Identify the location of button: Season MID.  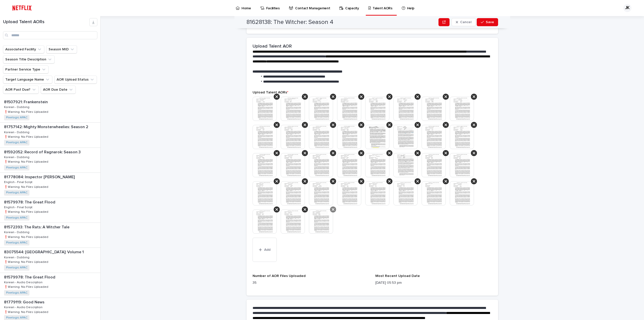
(62, 49).